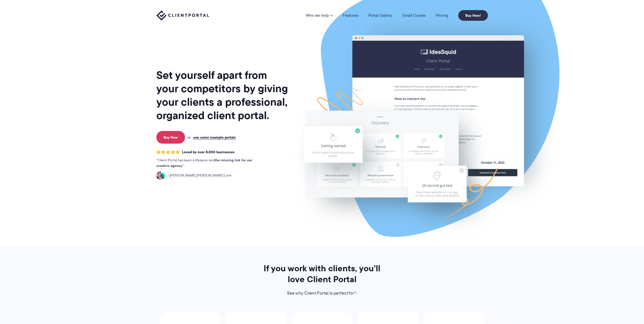  I want to click on h1: Set yourself apart from your competitors by giving your clients a professional, organized client ..., so click(223, 95).